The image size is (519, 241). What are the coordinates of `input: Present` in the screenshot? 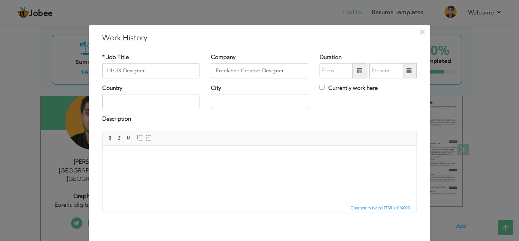 It's located at (387, 71).